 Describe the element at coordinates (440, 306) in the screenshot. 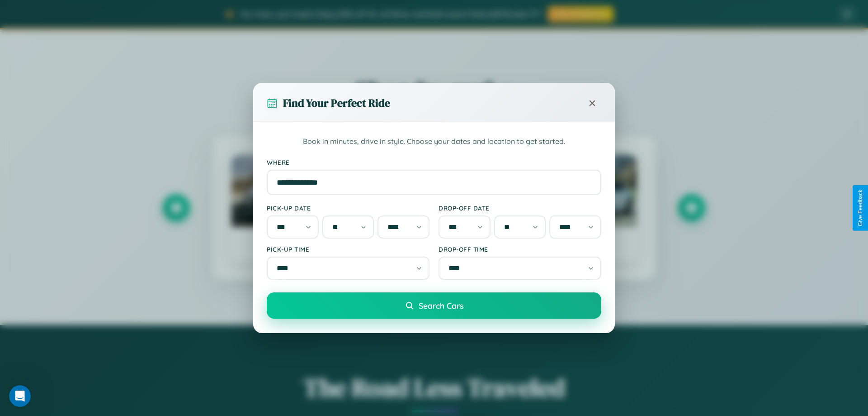

I see `span: Search Cars` at that location.